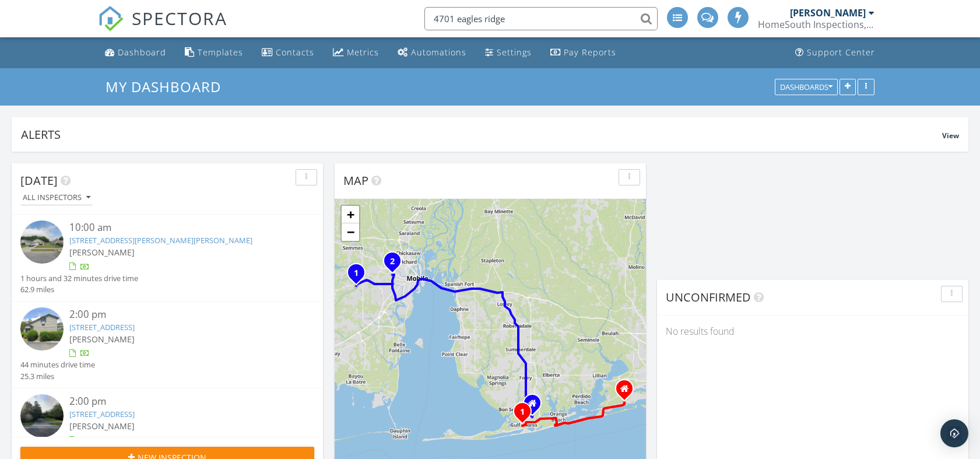  What do you see at coordinates (363, 52) in the screenshot?
I see `div: Metrics` at bounding box center [363, 52].